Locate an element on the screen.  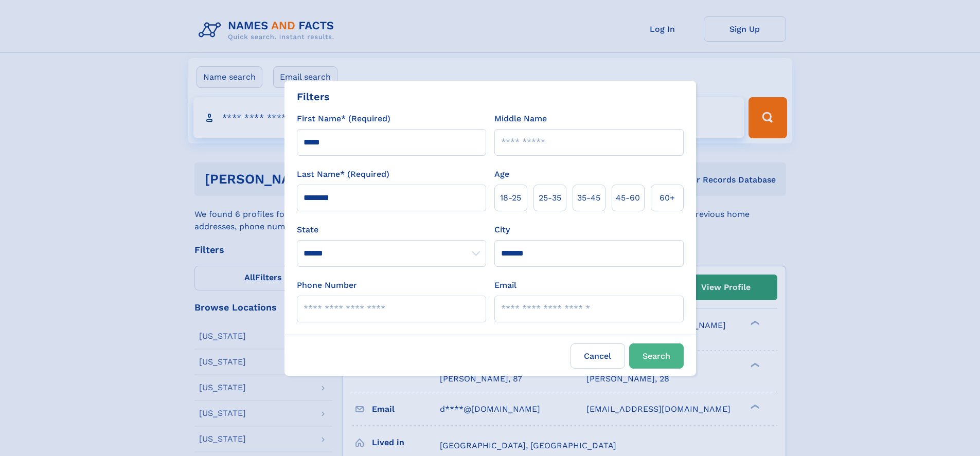
label: Last Name* (Required) is located at coordinates (343, 175).